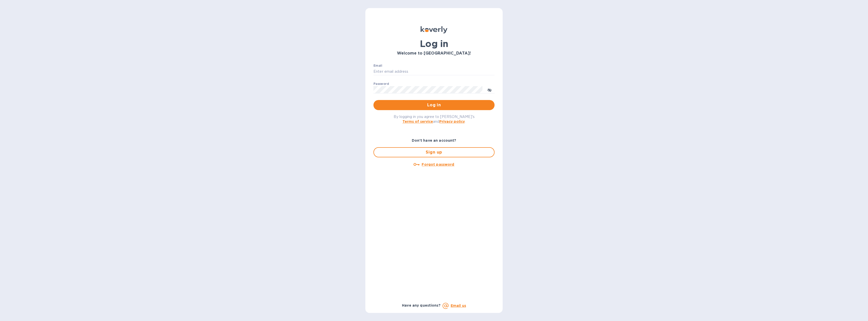  Describe the element at coordinates (434, 72) in the screenshot. I see `input: Enter email address` at that location.